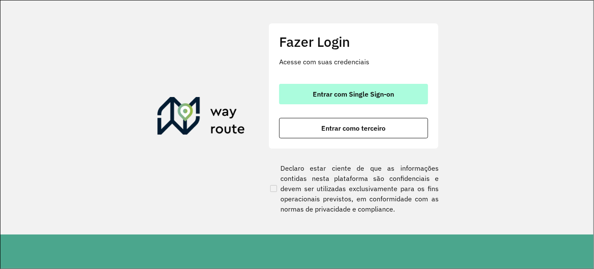 This screenshot has height=269, width=594. Describe the element at coordinates (353, 94) in the screenshot. I see `span: Entrar com Single Sign-on` at that location.